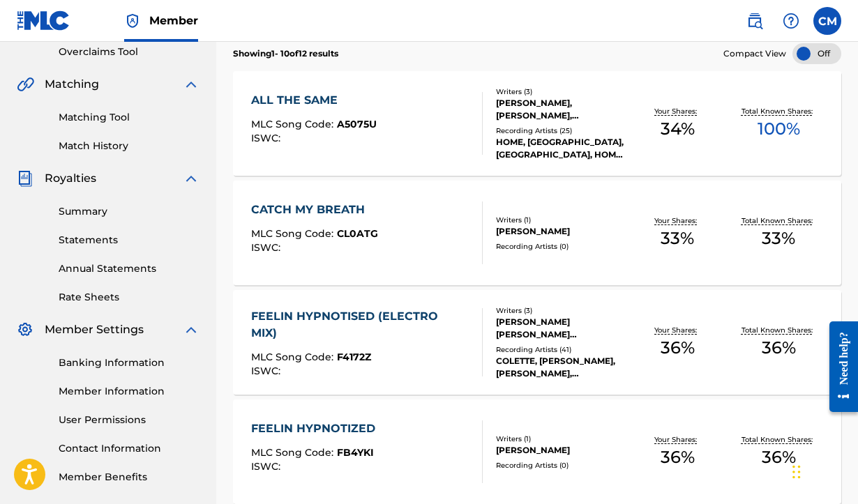 The image size is (858, 504). I want to click on a: Annual Statements, so click(129, 268).